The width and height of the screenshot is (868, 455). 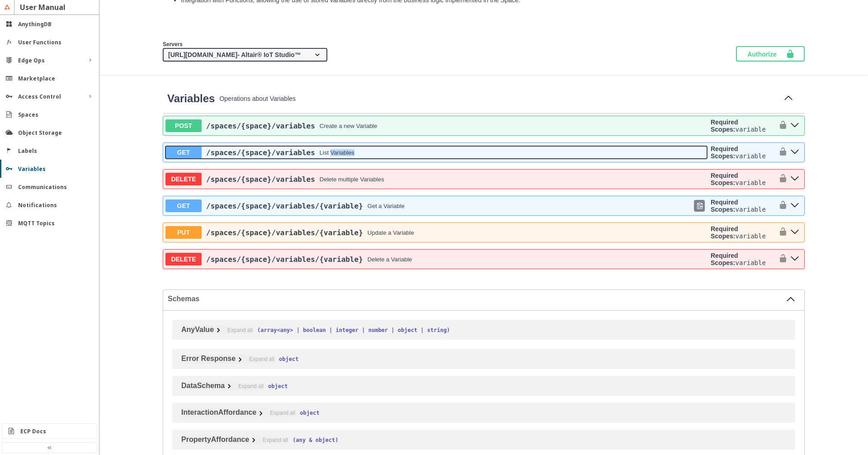 I want to click on div: InteractionAffordance, so click(x=219, y=412).